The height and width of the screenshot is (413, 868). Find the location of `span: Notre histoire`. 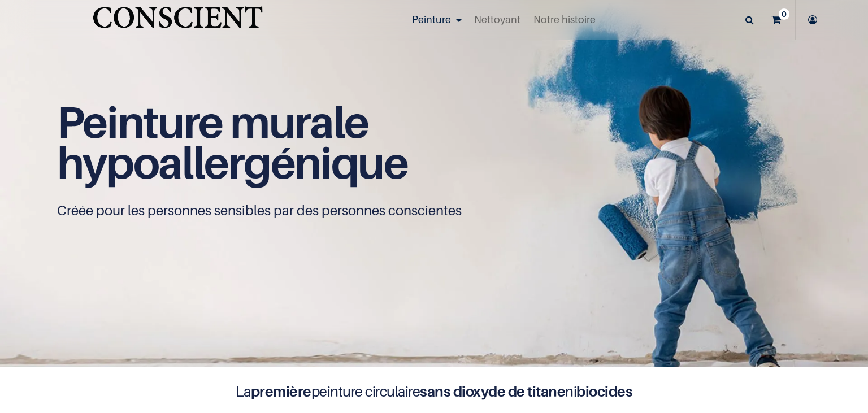

span: Notre histoire is located at coordinates (565, 20).